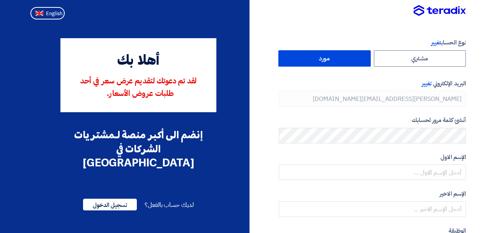  I want to click on span: لديك حساب بالفعل؟, so click(169, 205).